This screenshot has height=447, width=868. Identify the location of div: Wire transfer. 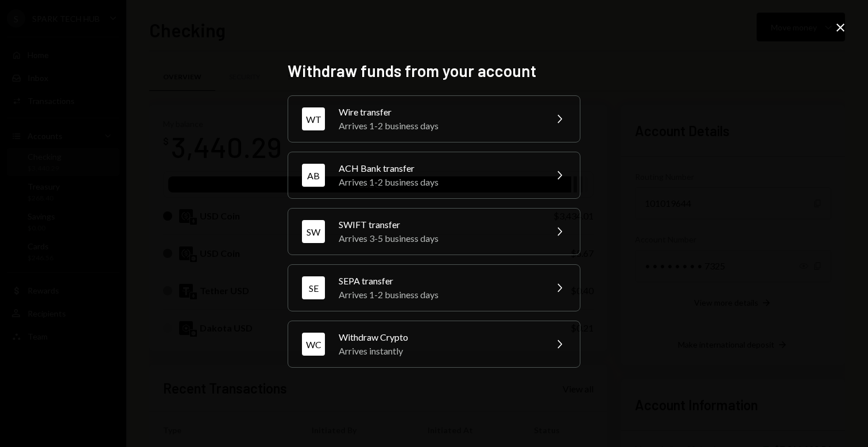
(439, 112).